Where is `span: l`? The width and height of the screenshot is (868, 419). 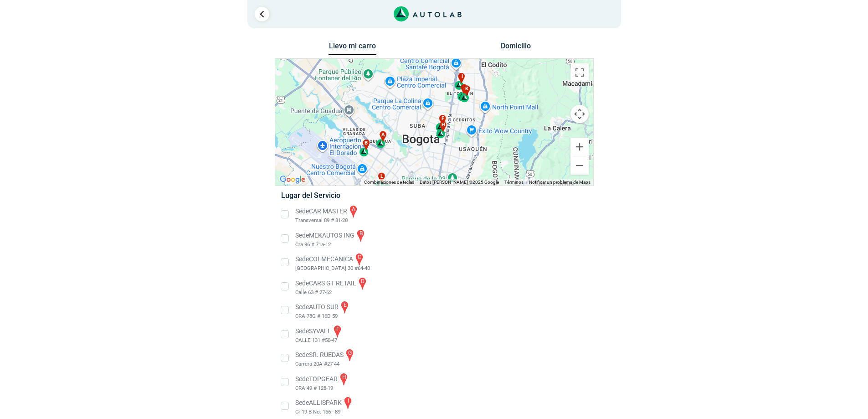
span: l is located at coordinates (381, 176).